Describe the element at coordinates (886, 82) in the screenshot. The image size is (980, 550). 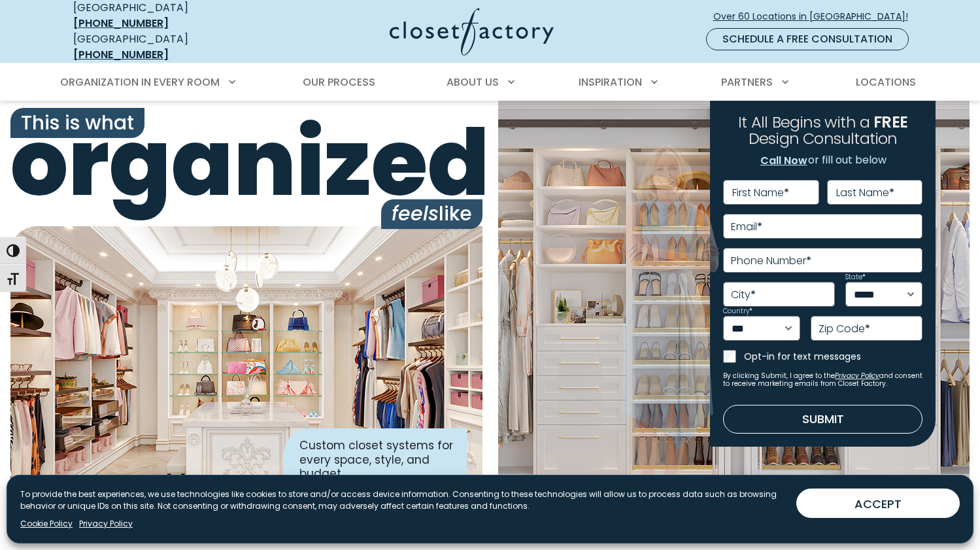
I see `span: Locations` at that location.